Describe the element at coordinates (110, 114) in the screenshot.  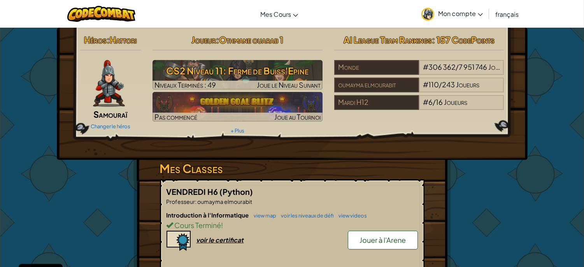
I see `span: Samouraï` at that location.